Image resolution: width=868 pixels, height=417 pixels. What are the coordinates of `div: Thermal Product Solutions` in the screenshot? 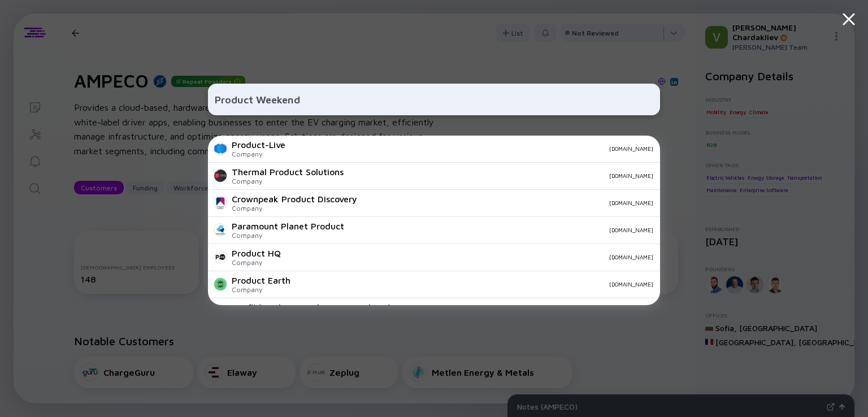 It's located at (288, 172).